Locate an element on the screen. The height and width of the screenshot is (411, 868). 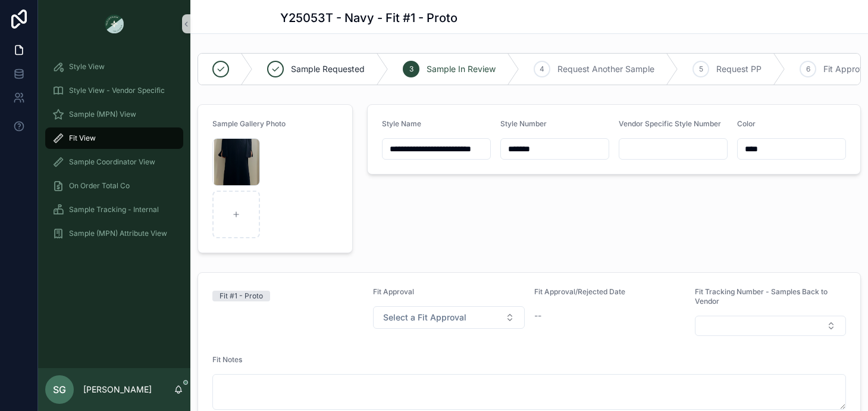
a: Style View - Vendor Specific is located at coordinates (115, 90).